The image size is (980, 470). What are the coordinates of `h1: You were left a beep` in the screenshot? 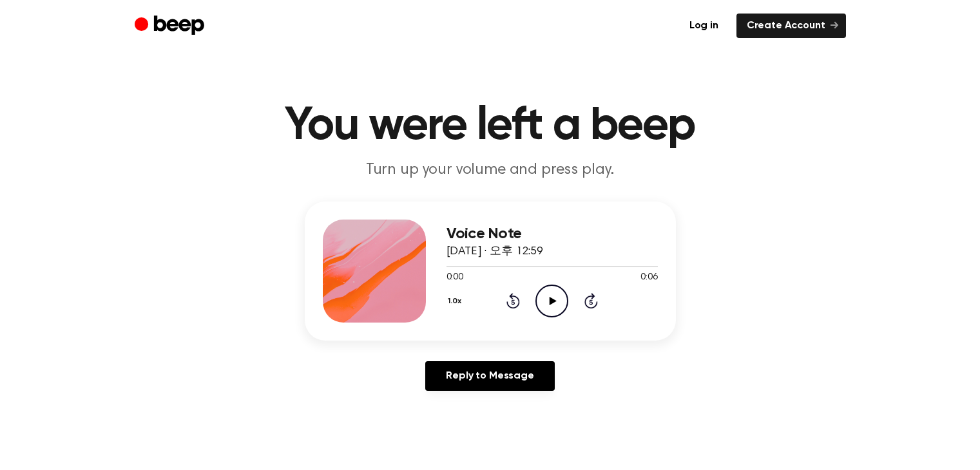 It's located at (490, 126).